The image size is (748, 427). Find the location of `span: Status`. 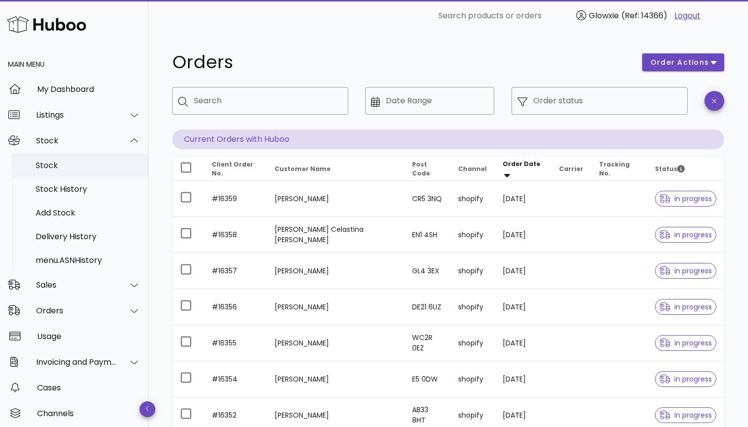

span: Status is located at coordinates (670, 169).